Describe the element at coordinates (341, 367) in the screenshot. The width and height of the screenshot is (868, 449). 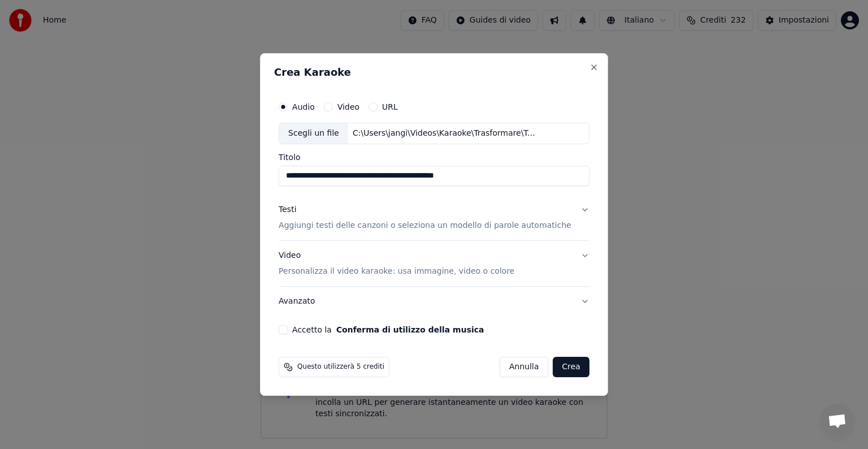
I see `span: Questo utilizzerà 5 crediti` at that location.